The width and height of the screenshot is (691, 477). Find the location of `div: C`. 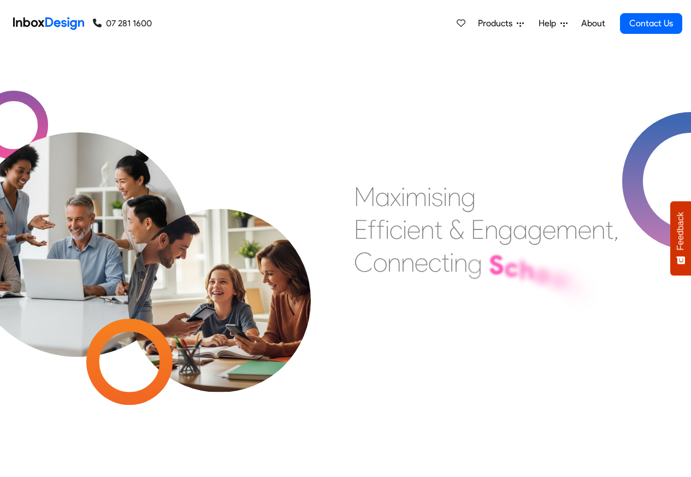

div: C is located at coordinates (363, 262).